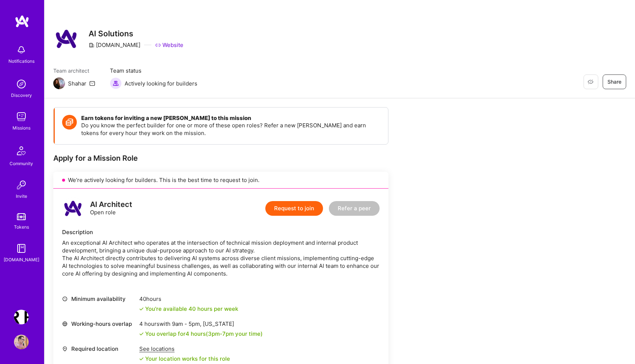  Describe the element at coordinates (65, 299) in the screenshot. I see `i: icon Clock` at that location.